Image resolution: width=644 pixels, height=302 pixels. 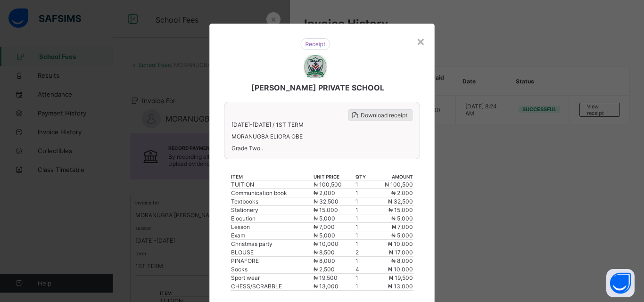 What do you see at coordinates (271, 243) in the screenshot?
I see `div: Christmas party` at bounding box center [271, 243].